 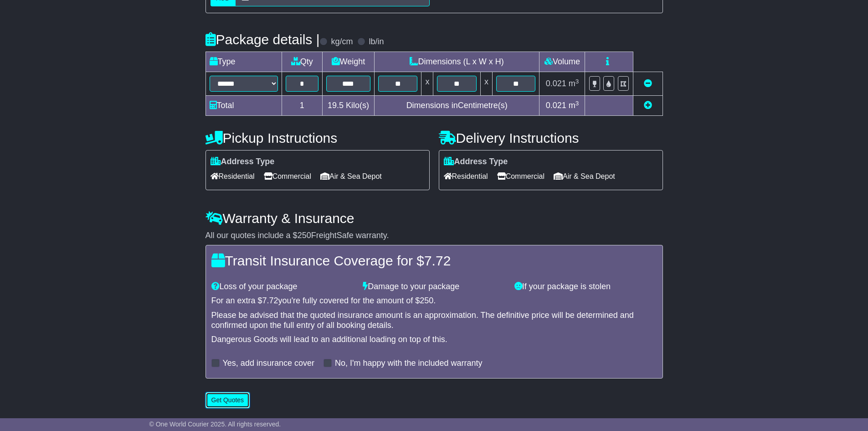 What do you see at coordinates (434, 301) in the screenshot?
I see `div: For an extra $ you're fully covered for the amount of $ .` at bounding box center [434, 301].